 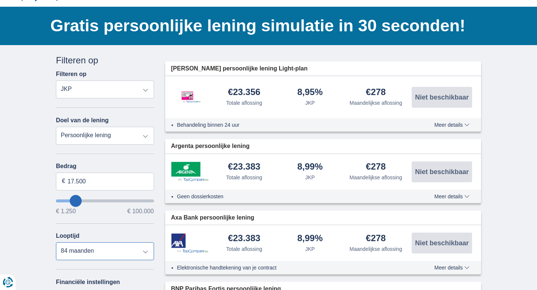 What do you see at coordinates (105, 201) in the screenshot?
I see `a: wantToBorrow` at bounding box center [105, 201].